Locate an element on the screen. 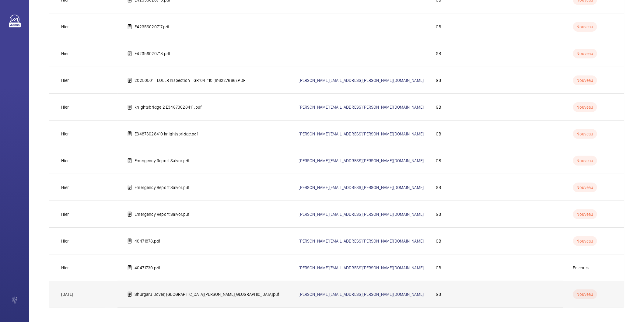 The image size is (644, 322). p: En cours.. is located at coordinates (582, 268).